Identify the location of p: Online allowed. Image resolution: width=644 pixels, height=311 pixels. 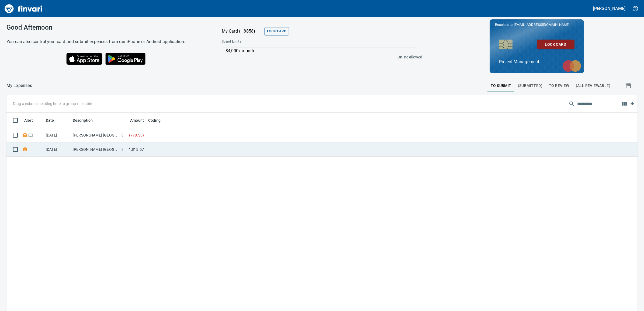
(320, 57).